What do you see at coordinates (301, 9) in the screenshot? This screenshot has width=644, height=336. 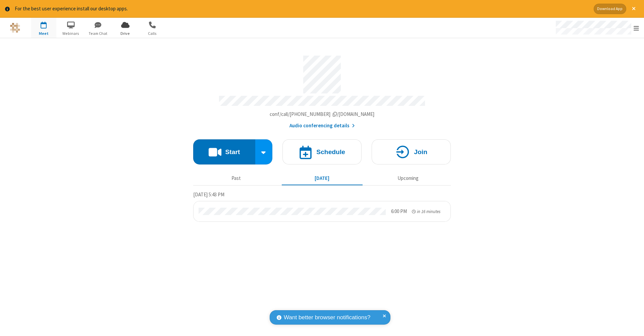 I see `div: For the best user experience install our desktop apps.` at bounding box center [301, 9].